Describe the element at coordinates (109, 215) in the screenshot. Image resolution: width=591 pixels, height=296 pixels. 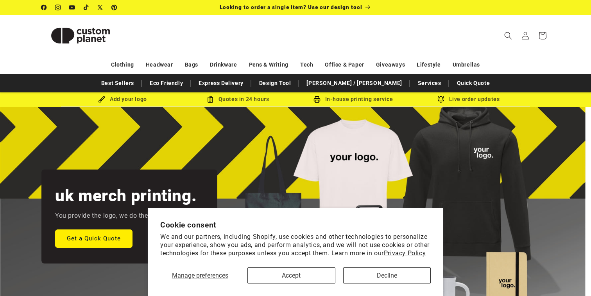
I see `p: You provide the logo, we do the rest.` at that location.